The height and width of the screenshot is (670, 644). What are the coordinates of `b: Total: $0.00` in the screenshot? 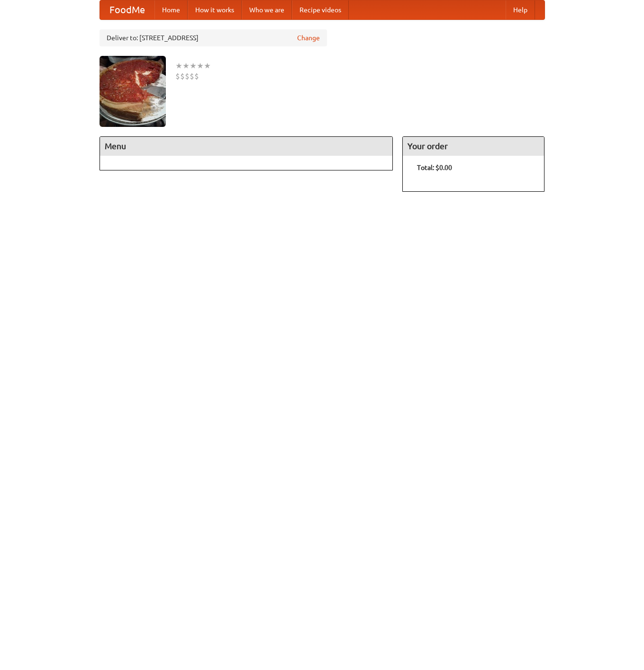 It's located at (434, 167).